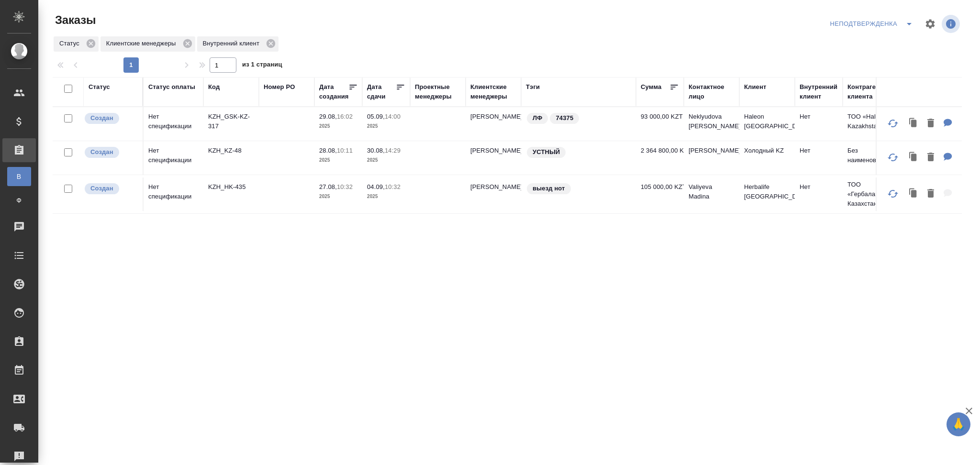 This screenshot has height=465, width=980. I want to click on p: KZH_KZ-48, so click(231, 150).